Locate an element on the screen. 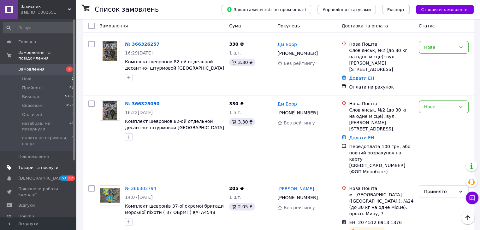 This screenshot has width=480, height=230. span: 205 ₴ is located at coordinates (236, 189).